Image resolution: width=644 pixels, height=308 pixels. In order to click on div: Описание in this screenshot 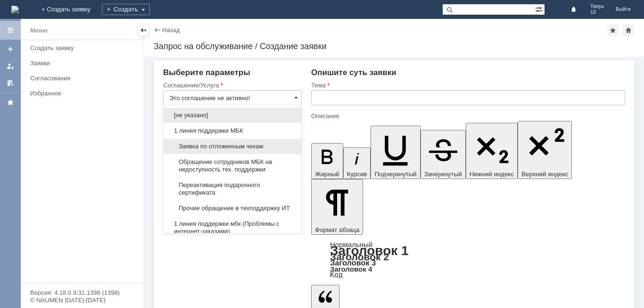, I will do `click(467, 116)`.